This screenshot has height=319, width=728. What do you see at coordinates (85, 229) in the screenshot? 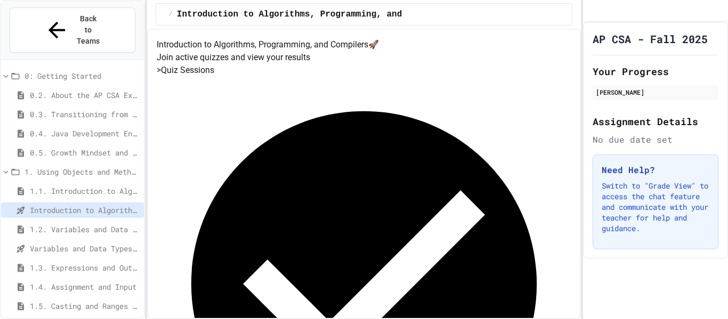
I see `span: 1.2. Variables and Data Types` at bounding box center [85, 229].